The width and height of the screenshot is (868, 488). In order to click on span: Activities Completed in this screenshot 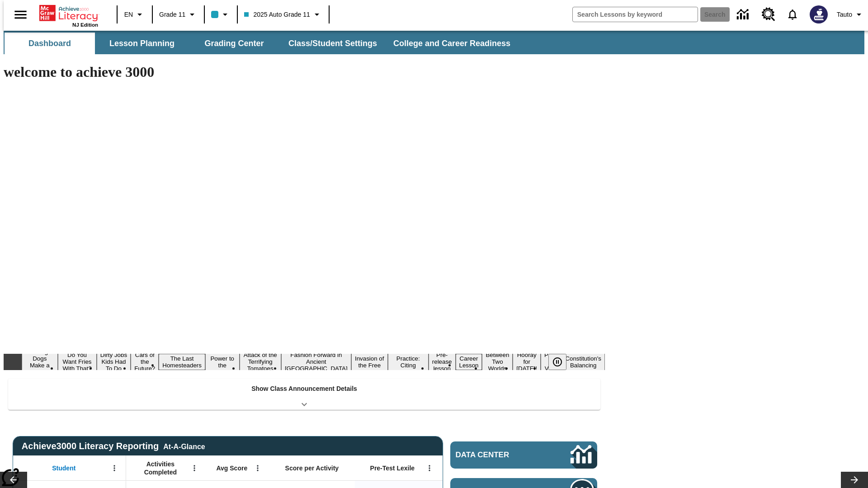, I will do `click(160, 468)`.